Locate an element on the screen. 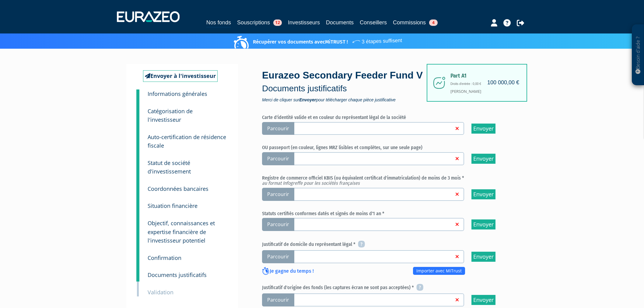 This screenshot has height=308, width=644. a: 8 is located at coordinates (138, 255).